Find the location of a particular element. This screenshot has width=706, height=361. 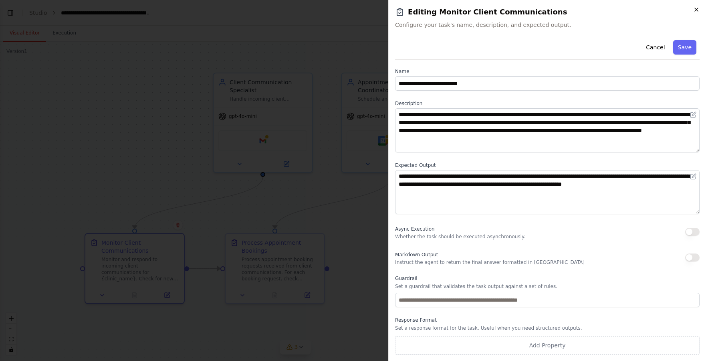

label: Response Format is located at coordinates (547, 320).